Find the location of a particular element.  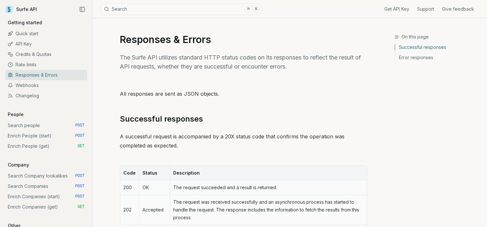

a: Give feedback is located at coordinates (458, 9).